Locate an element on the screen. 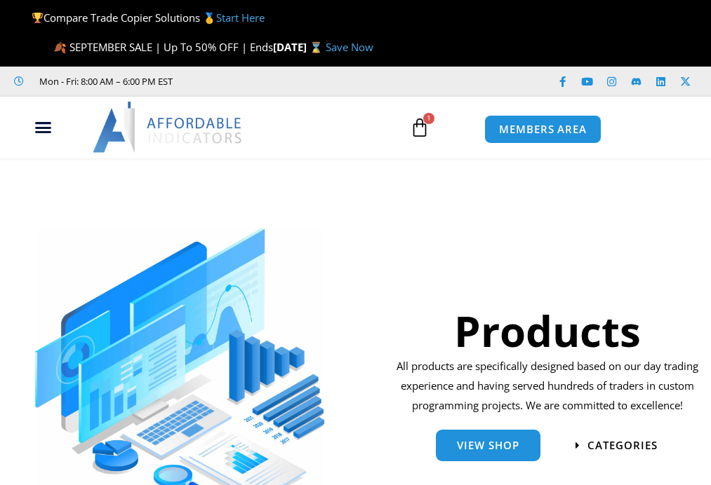 The width and height of the screenshot is (711, 485). img: LogoAI | Affordable Indicators – NinjaTrader is located at coordinates (168, 127).